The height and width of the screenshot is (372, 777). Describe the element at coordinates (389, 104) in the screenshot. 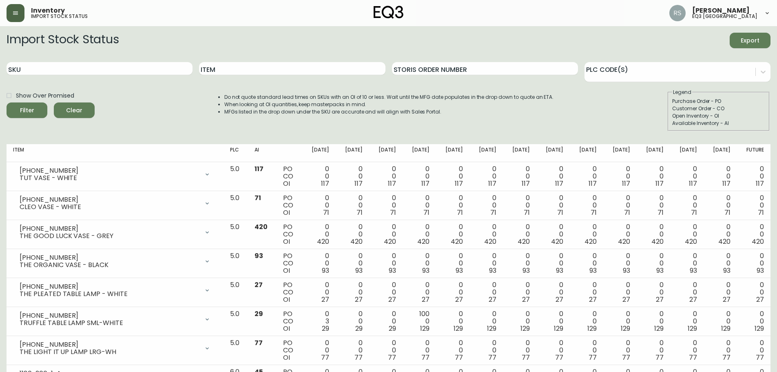

I see `li: When looking at OI quantities, keep masterpacks in mind.` at that location.